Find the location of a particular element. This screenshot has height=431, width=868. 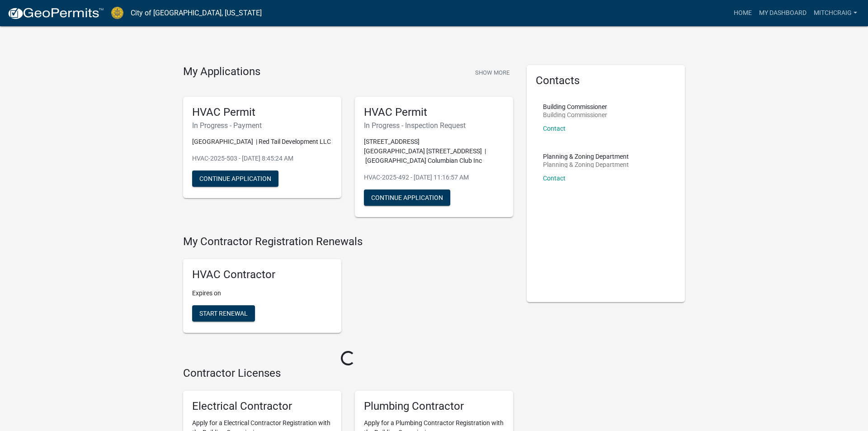

a: mitchcraig is located at coordinates (836, 14).